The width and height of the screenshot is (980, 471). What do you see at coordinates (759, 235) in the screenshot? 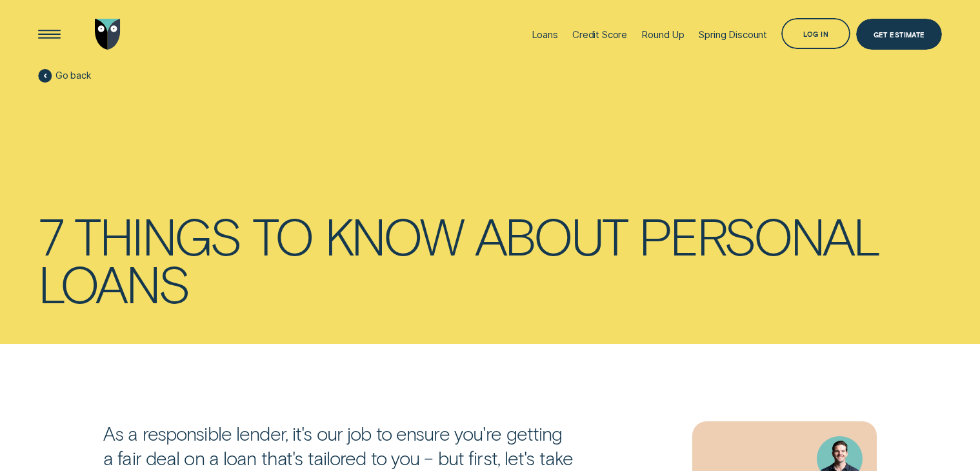
I see `div: personal` at bounding box center [759, 235].